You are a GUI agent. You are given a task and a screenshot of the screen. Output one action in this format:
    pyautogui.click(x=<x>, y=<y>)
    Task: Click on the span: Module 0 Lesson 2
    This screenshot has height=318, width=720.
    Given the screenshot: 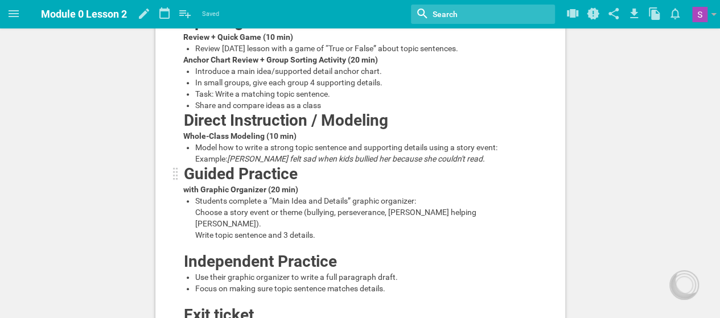 What is the action you would take?
    pyautogui.click(x=84, y=14)
    